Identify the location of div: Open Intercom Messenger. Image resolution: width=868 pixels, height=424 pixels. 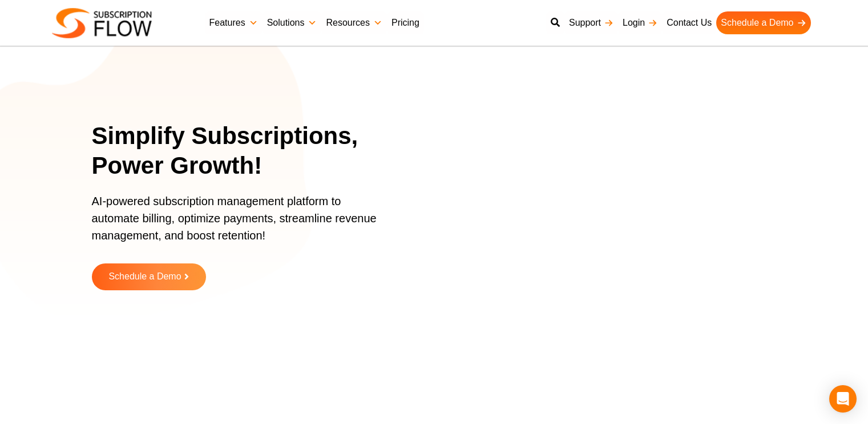
(843, 399).